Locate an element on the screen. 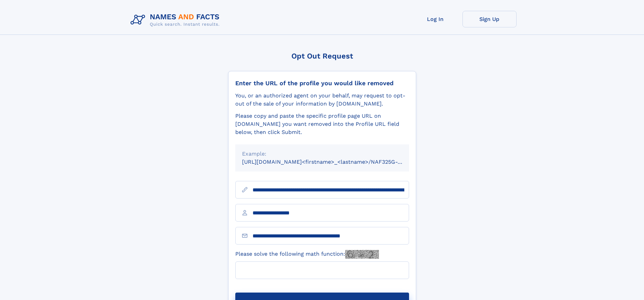 The width and height of the screenshot is (644, 300). div: Opt Out Request is located at coordinates (322, 56).